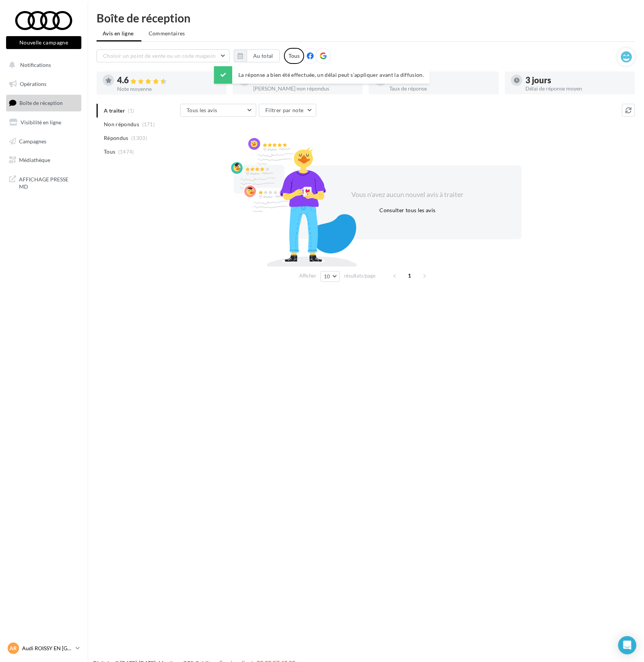  Describe the element at coordinates (48, 183) in the screenshot. I see `span: AFFICHAGE PRESSE MD` at that location.